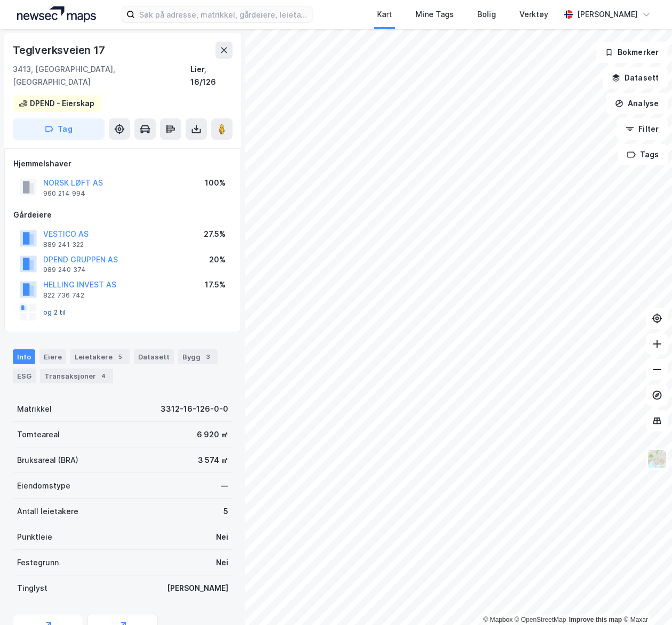 Image resolution: width=672 pixels, height=625 pixels. What do you see at coordinates (657, 459) in the screenshot?
I see `img: Z` at bounding box center [657, 459].